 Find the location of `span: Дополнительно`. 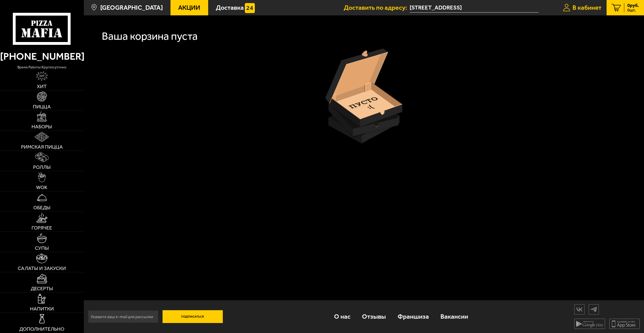

span: Дополнительно is located at coordinates (42, 329).